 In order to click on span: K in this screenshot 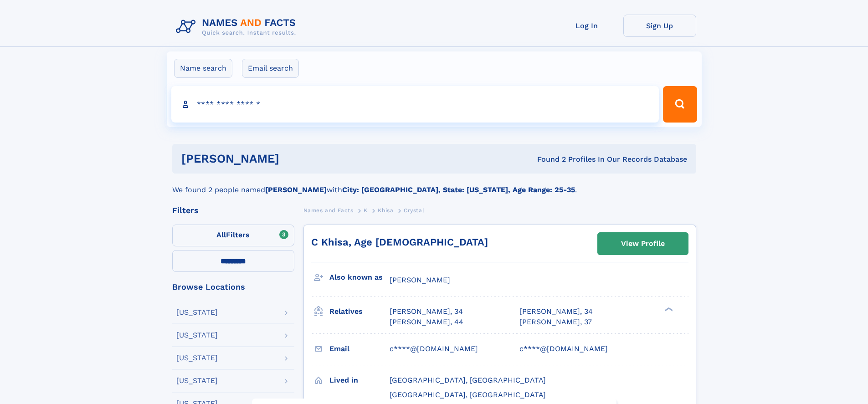, I will do `click(366, 211)`.